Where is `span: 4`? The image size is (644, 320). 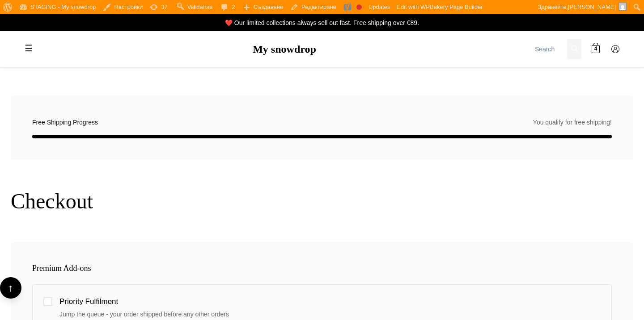
span: 4 is located at coordinates (595, 49).